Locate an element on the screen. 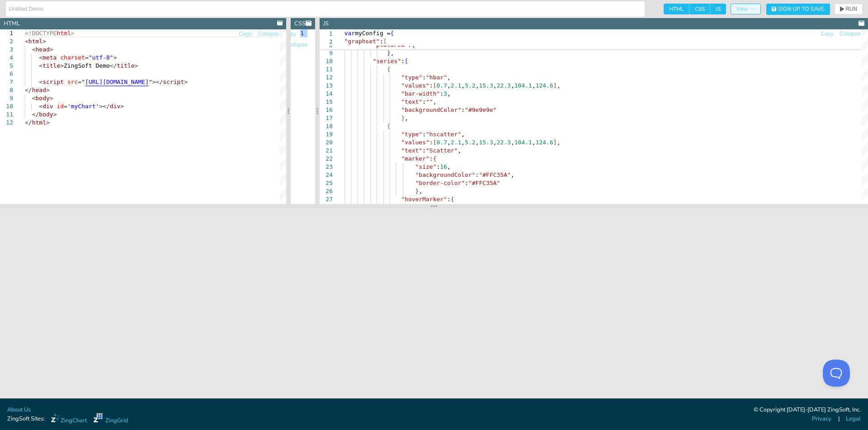 Image resolution: width=868 pixels, height=430 pixels. span: RUN is located at coordinates (851, 9).